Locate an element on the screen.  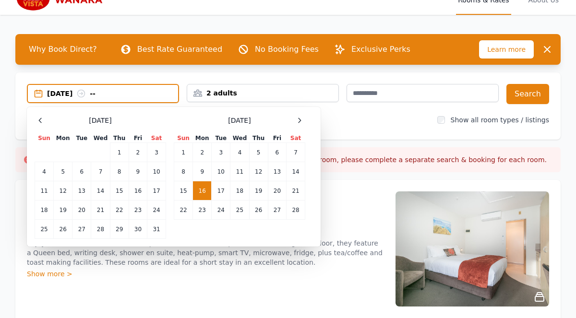
p: Exclusive Perks is located at coordinates (381, 49).